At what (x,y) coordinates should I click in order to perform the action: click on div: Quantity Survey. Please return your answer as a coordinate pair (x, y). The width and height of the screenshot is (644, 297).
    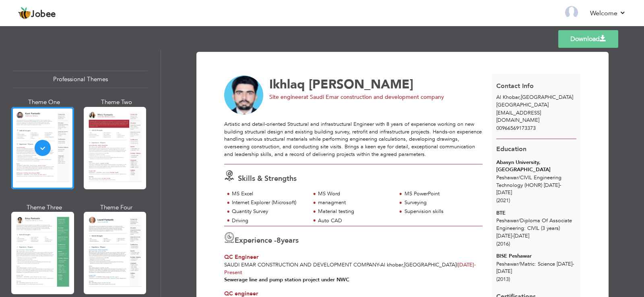
    Looking at the image, I should click on (268, 211).